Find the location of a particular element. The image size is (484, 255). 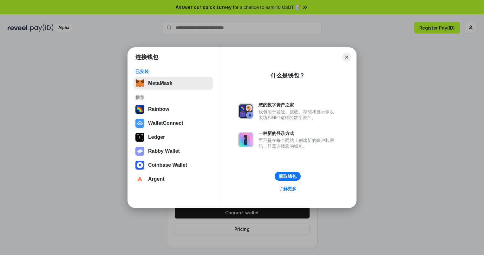

img: svg+xml,%3Csvg%20fill%3D%22none%22%20height%3D%2233%22%20viewBox%3D%220%200%2035%2033%22%20width%... is located at coordinates (140, 83).